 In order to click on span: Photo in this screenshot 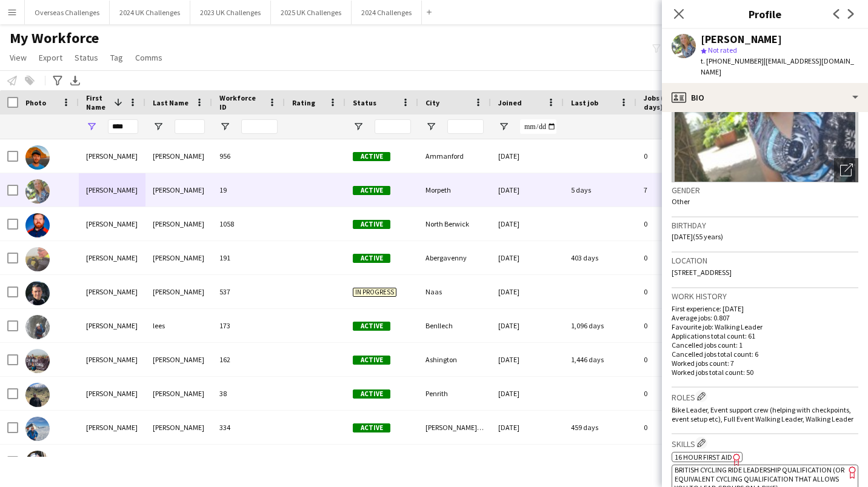, I will do `click(36, 102)`.